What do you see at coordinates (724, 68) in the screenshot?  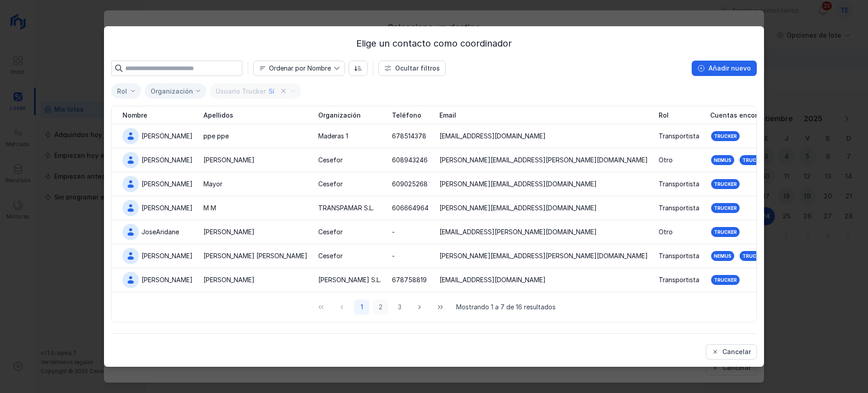 I see `button: Añadir nuevo` at bounding box center [724, 68].